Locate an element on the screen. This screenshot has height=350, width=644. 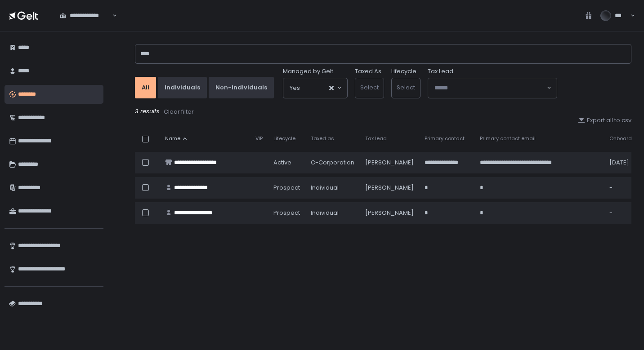
label: Lifecycle is located at coordinates (403, 71).